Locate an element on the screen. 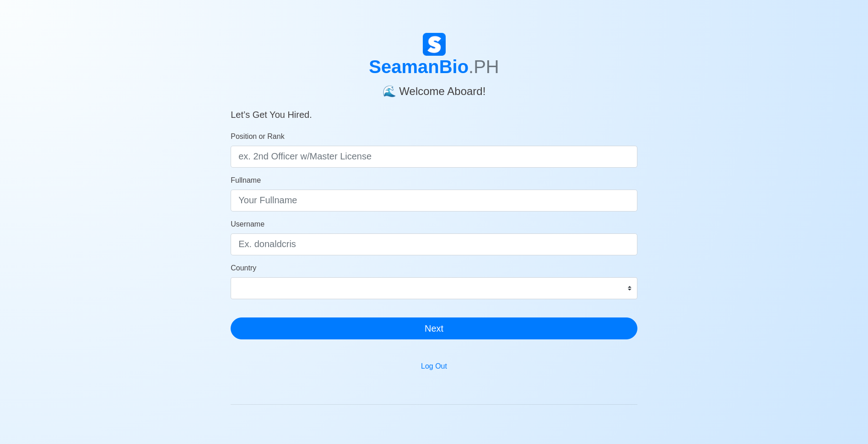 The image size is (868, 444). h1: SeamanBio is located at coordinates (433, 67).